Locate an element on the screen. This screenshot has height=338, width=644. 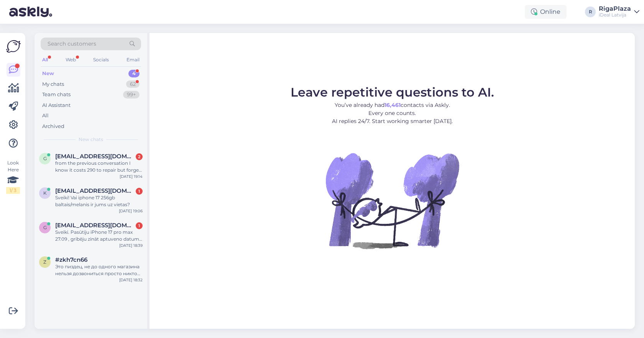
div: Socials is located at coordinates (101, 60).